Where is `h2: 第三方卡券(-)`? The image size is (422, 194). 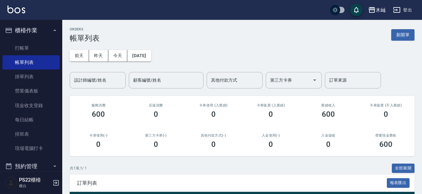
h2: 第三方卡券(-) is located at coordinates (156, 136).